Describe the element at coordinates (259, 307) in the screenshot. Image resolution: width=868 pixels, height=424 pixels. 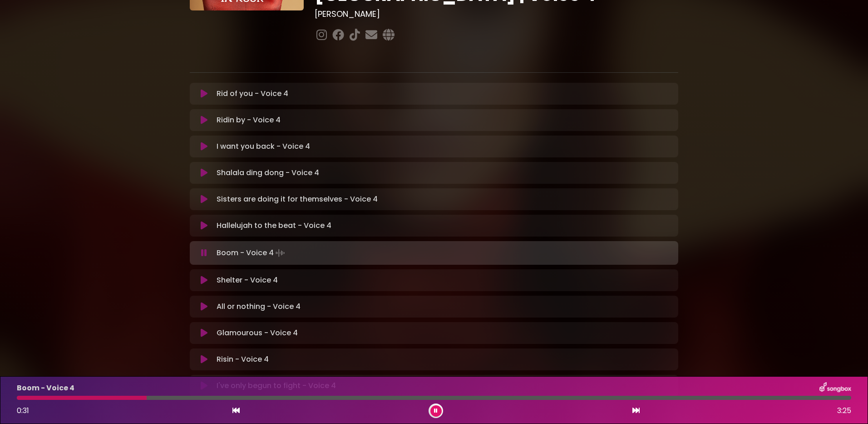
I see `p: All or nothing - Voice 4` at that location.